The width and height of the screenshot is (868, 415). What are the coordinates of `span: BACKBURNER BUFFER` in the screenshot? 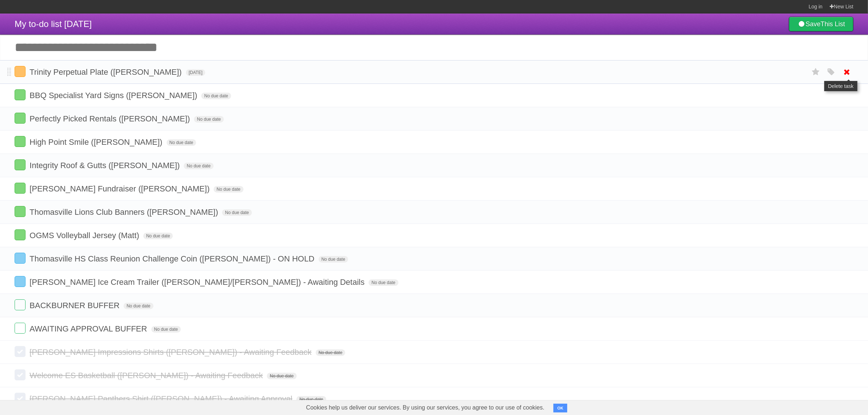 It's located at (75, 305).